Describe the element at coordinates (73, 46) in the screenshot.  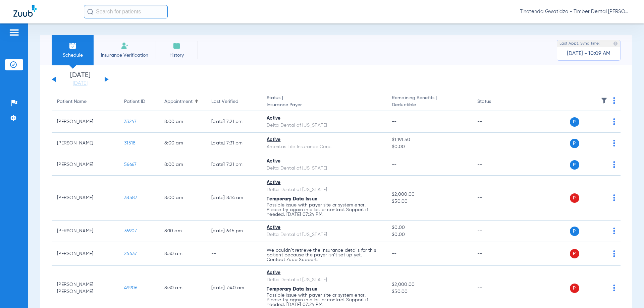
I see `img: Schedule` at that location.